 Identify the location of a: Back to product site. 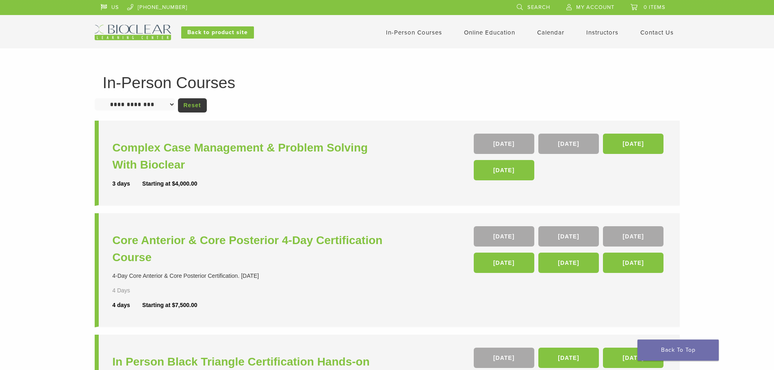
(217, 32).